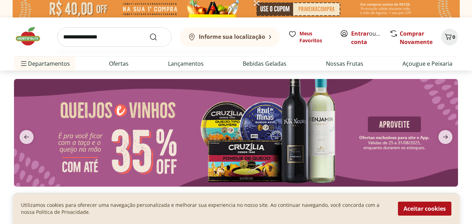  What do you see at coordinates (24, 64) in the screenshot?
I see `button: Menu` at bounding box center [24, 64].